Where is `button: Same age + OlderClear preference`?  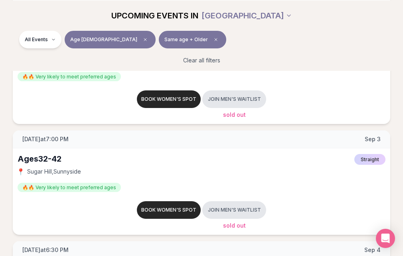 button: Same age + OlderClear preference is located at coordinates (192, 39).